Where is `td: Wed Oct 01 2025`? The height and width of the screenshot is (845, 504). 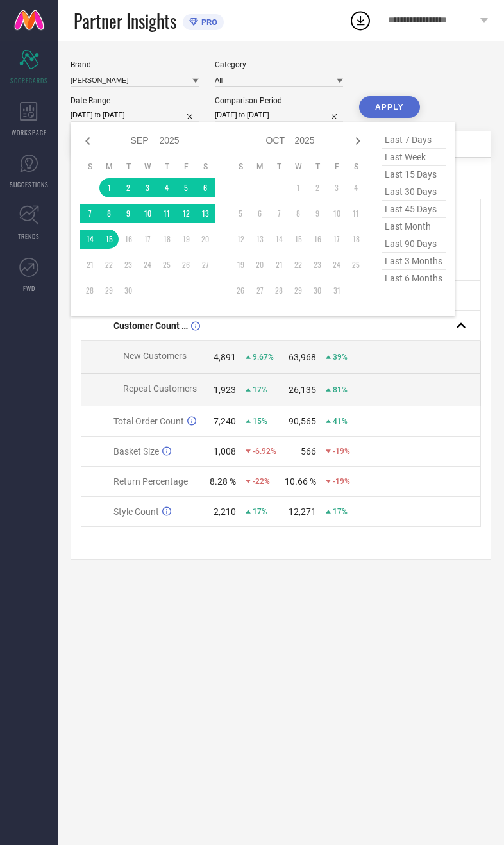
td: Wed Oct 01 2025 is located at coordinates (298, 188).